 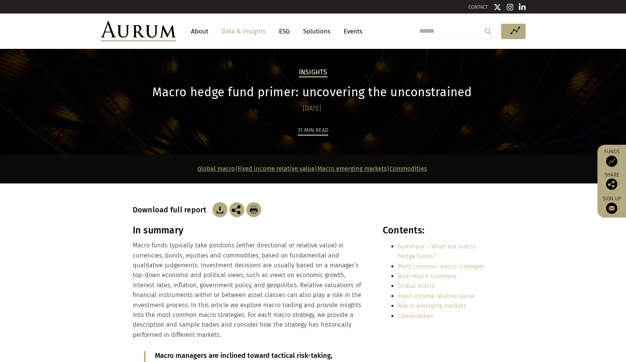 I want to click on a: Risk return summary, so click(x=427, y=276).